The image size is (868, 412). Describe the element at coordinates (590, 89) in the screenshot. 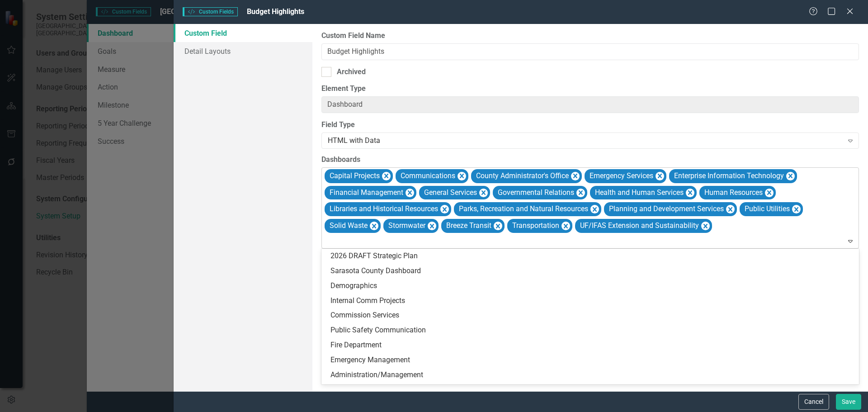

I see `label: Element Type` at that location.